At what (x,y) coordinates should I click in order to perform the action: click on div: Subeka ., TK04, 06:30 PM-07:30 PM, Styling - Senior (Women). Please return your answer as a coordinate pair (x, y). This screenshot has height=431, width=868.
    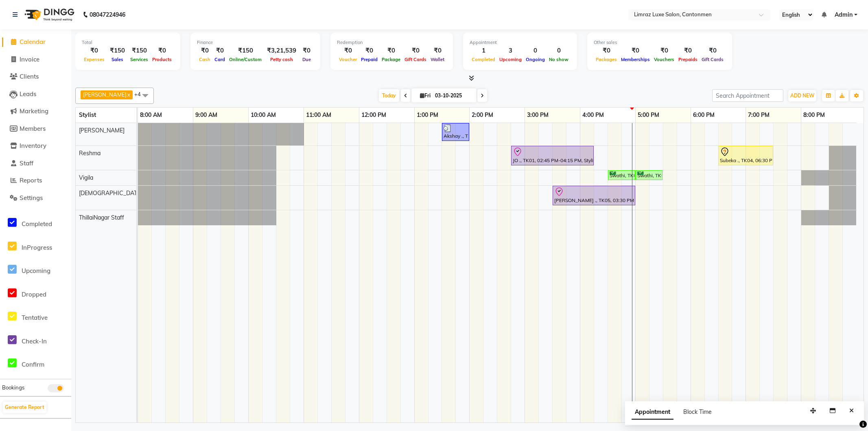
    Looking at the image, I should click on (745, 155).